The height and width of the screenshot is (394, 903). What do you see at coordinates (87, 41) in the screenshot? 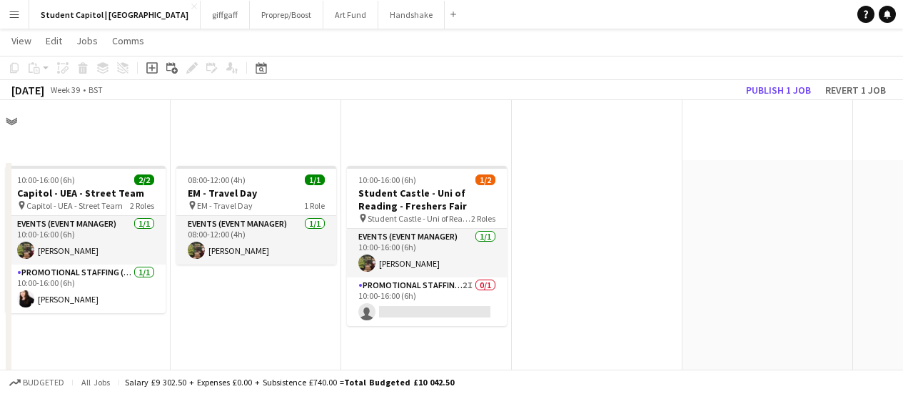
I see `span: Jobs` at bounding box center [87, 41].